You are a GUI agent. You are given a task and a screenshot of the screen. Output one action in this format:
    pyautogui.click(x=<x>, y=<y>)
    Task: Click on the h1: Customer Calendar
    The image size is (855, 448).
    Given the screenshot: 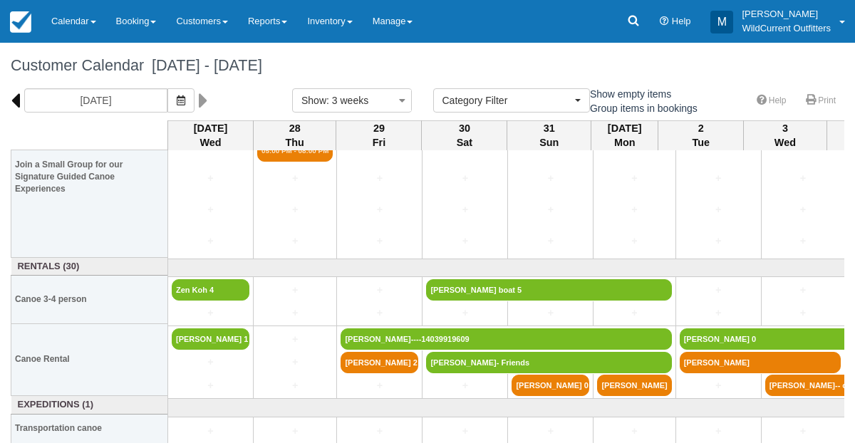 What is the action you would take?
    pyautogui.click(x=428, y=66)
    